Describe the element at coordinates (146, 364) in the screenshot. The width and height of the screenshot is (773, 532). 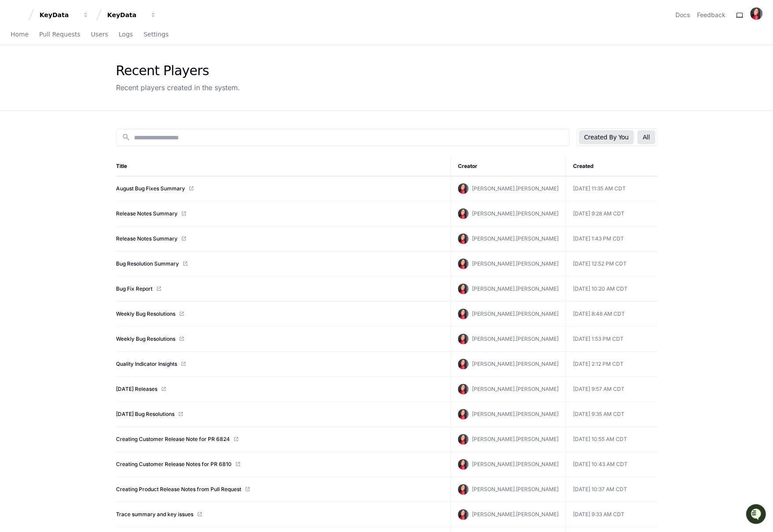
I see `a: Quality Indicator Insights` at that location.